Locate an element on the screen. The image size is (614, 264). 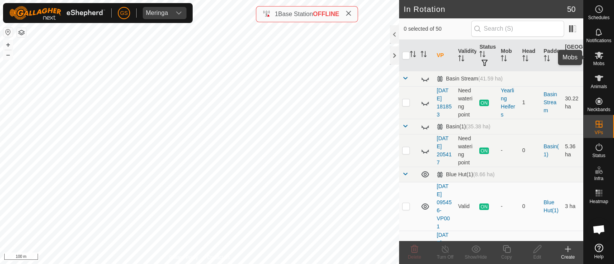
span: Infra is located at coordinates (599, 179).